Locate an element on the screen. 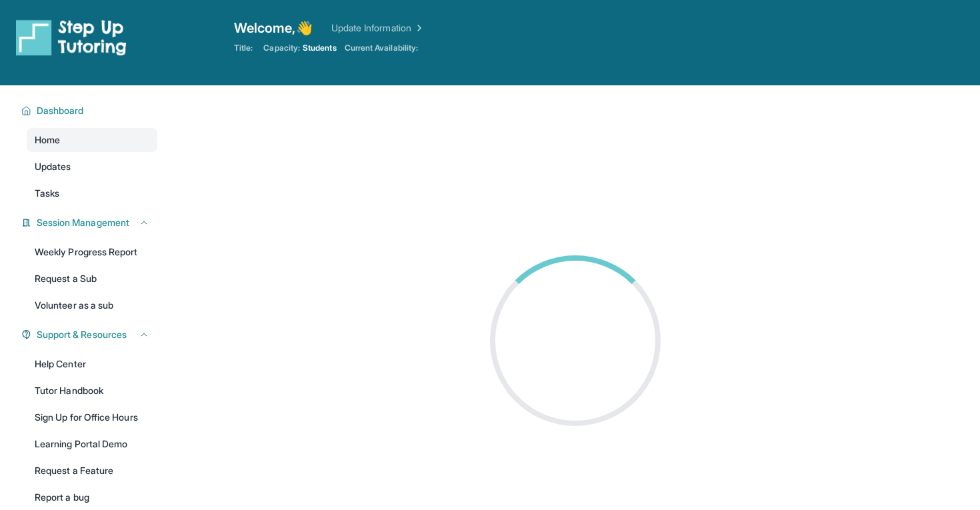 This screenshot has height=510, width=980. a: Help Center is located at coordinates (92, 364).